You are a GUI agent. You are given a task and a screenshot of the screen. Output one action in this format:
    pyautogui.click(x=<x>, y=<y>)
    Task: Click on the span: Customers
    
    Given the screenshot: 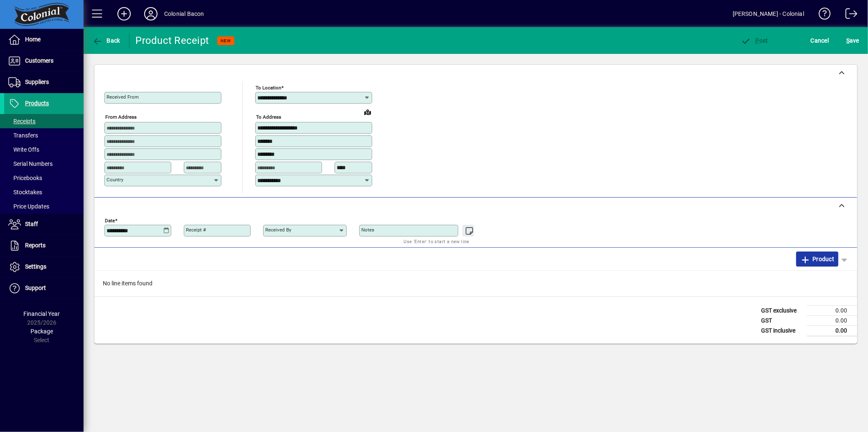 What is the action you would take?
    pyautogui.click(x=39, y=61)
    